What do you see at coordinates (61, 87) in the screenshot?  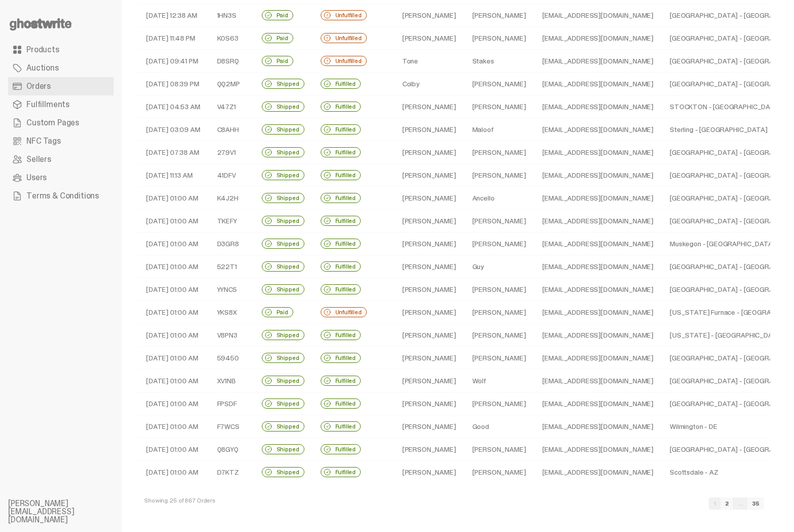 I see `a: Orders` at bounding box center [61, 87].